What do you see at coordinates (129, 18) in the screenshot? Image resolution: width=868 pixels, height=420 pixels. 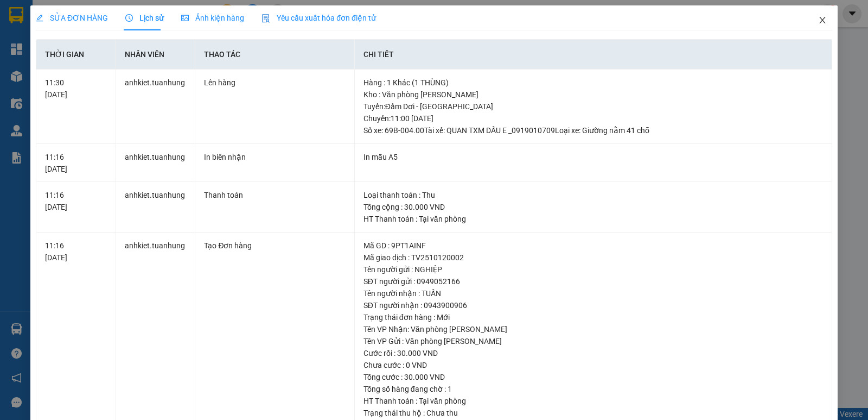 I see `span: clock-circle` at bounding box center [129, 18].